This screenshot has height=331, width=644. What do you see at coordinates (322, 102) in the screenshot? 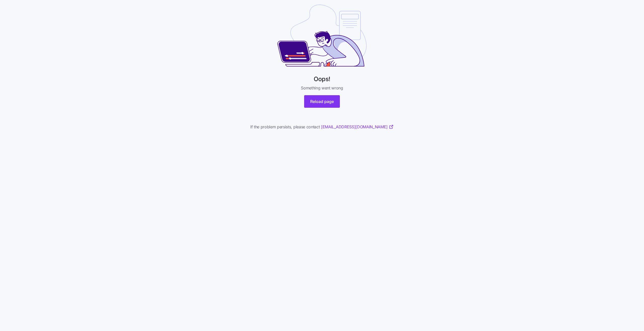
I see `span: Reload page` at bounding box center [322, 102].